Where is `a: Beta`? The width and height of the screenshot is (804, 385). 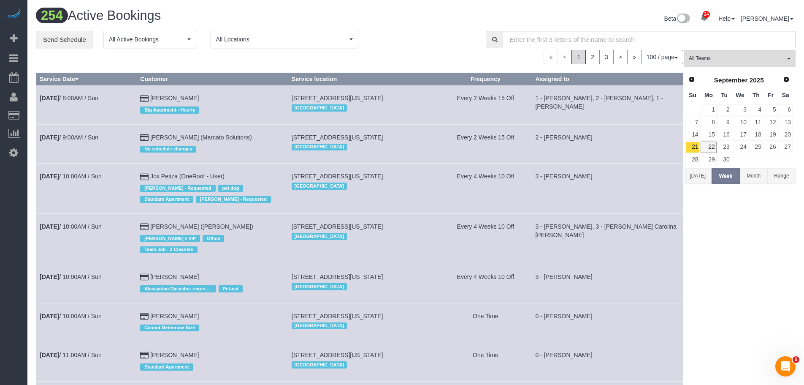 a: Beta is located at coordinates (678, 19).